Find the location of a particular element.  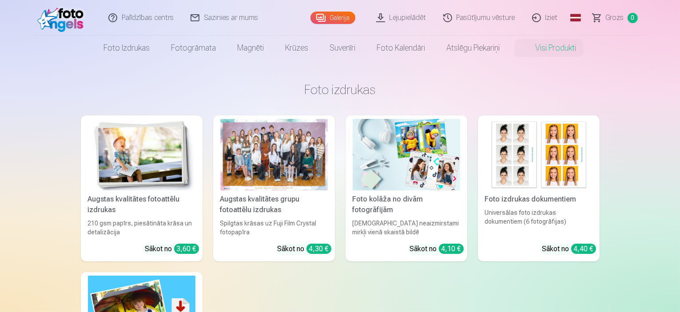

a: Atslēgu piekariņi is located at coordinates (474, 48).